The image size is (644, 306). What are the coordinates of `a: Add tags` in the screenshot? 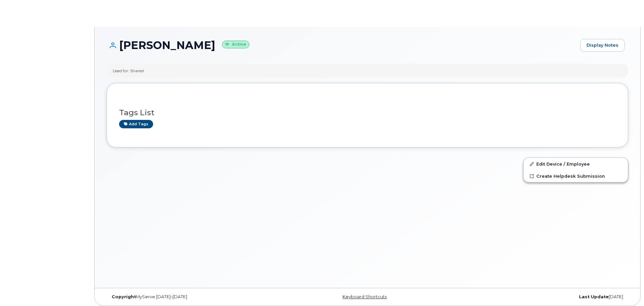 It's located at (136, 124).